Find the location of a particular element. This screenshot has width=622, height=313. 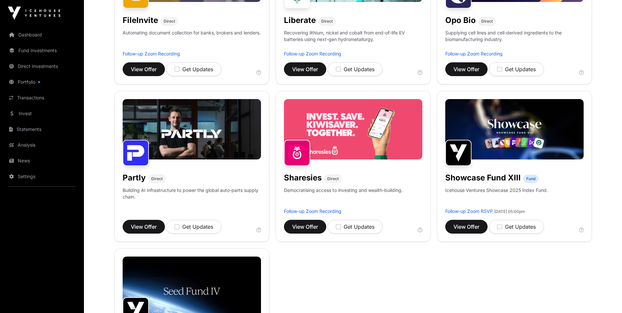

img: Partly is located at coordinates (136, 153).